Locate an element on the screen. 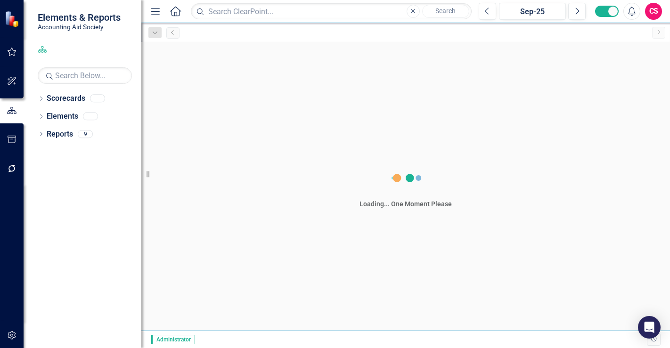 The width and height of the screenshot is (670, 348). a: Reports is located at coordinates (60, 134).